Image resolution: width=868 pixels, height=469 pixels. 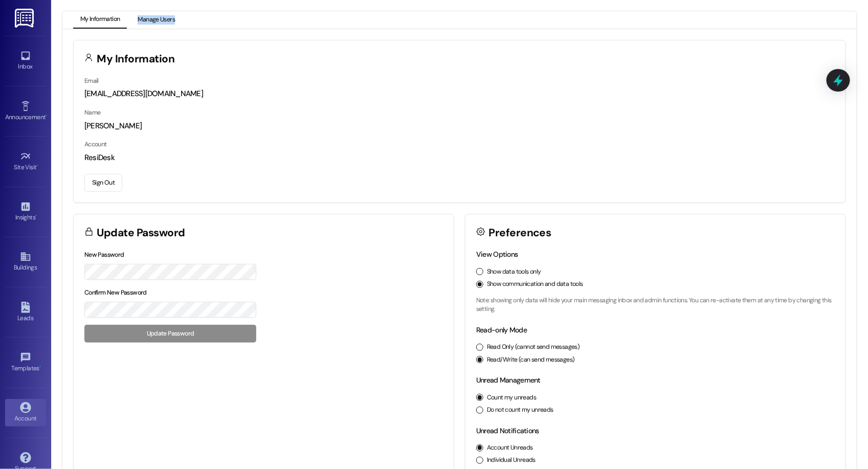 What do you see at coordinates (520, 410) in the screenshot?
I see `label: Do not count my unreads` at bounding box center [520, 410].